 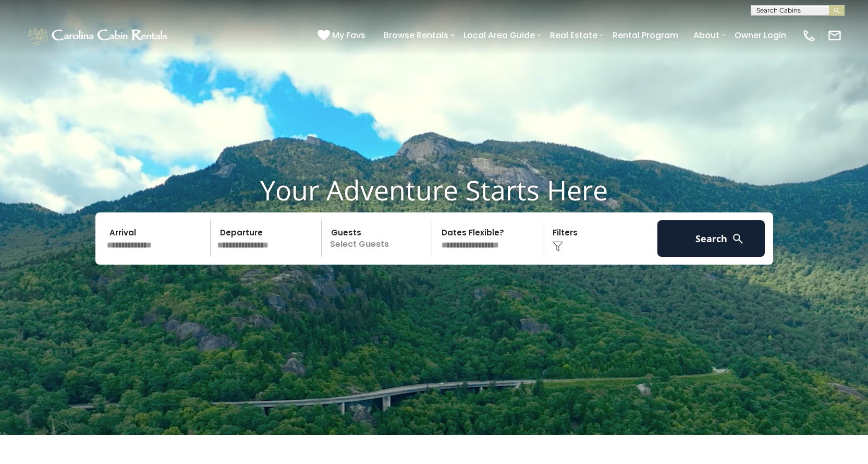 What do you see at coordinates (378, 239) in the screenshot?
I see `p: Select Guests` at bounding box center [378, 239].